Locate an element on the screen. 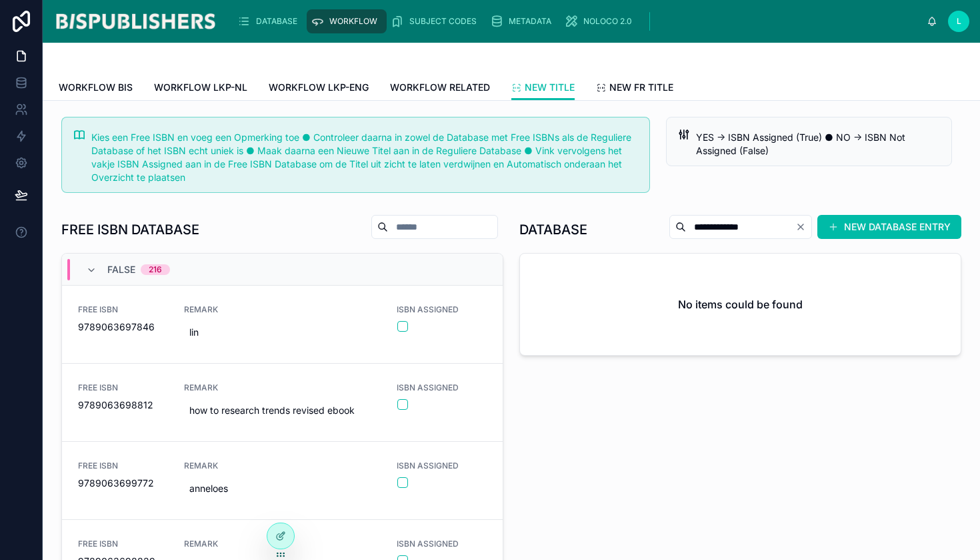 The image size is (980, 560). span: Kies een Free ISBN en voeg een Opmerking toe ● Controleer daarna in zowel de Database met Free IS... is located at coordinates (361, 157).